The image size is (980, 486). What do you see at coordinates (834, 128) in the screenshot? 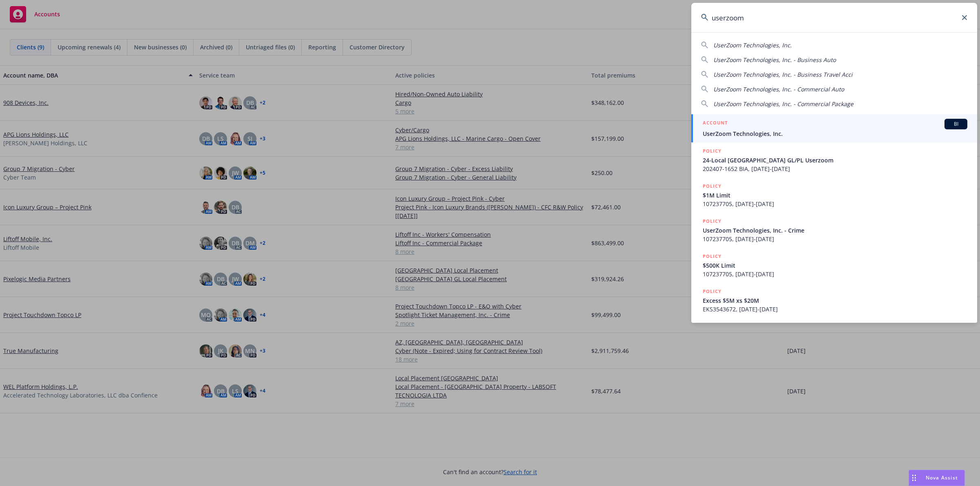
I see `a: ACCOUNTBIUserZoom Technologies, Inc.` at bounding box center [834, 128].